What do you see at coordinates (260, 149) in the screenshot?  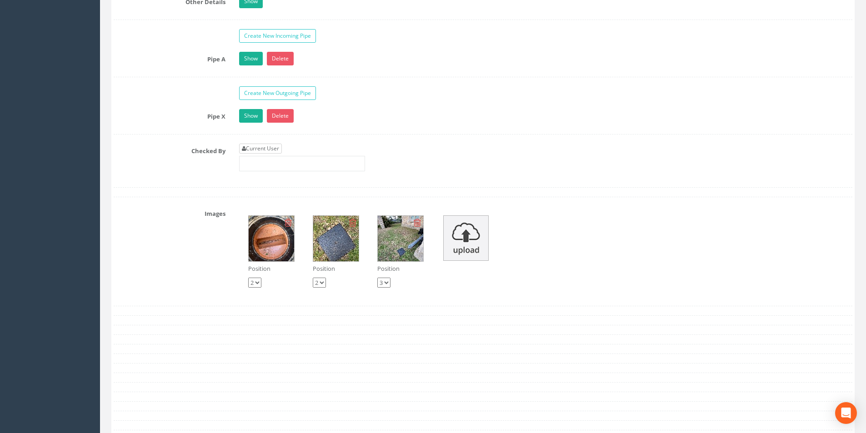 I see `a: Current User` at bounding box center [260, 149].